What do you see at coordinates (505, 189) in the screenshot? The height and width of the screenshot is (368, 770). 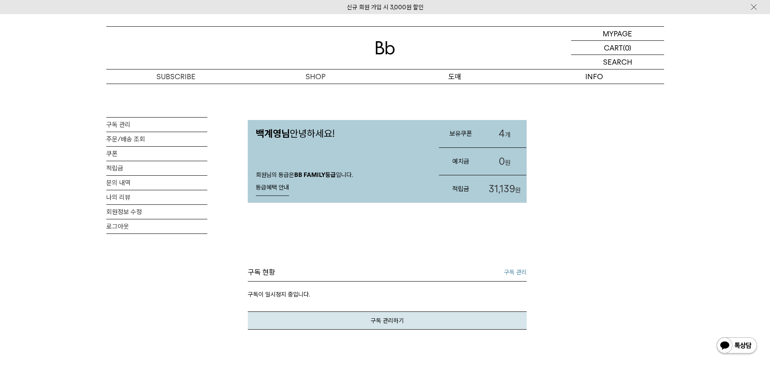 I see `a: 31,139원` at bounding box center [505, 189].